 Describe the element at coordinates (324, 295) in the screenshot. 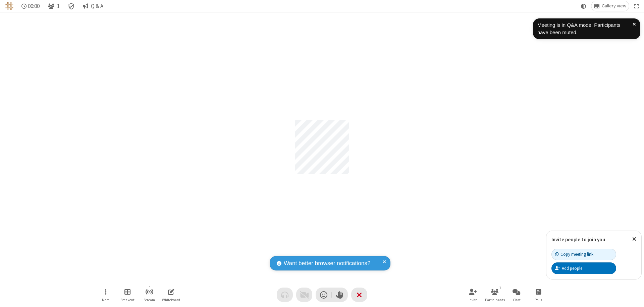

I see `button: Send a reaction` at that location.